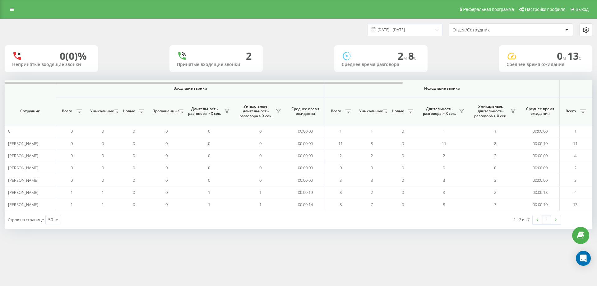 The image size is (597, 286). Describe the element at coordinates (545, 9) in the screenshot. I see `span: Настройки профиля` at that location.